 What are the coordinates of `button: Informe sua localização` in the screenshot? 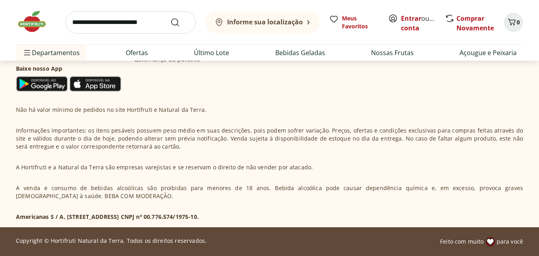 It's located at (262, 22).